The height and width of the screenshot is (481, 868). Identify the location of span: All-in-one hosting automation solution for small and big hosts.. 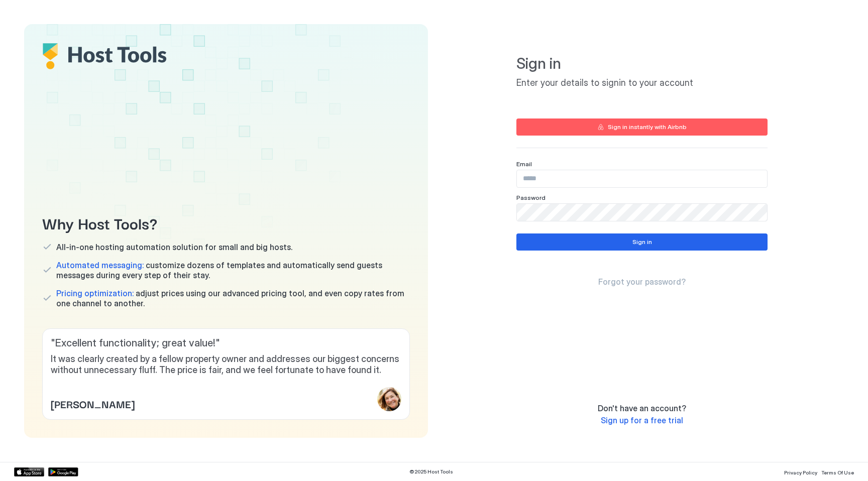
(174, 247).